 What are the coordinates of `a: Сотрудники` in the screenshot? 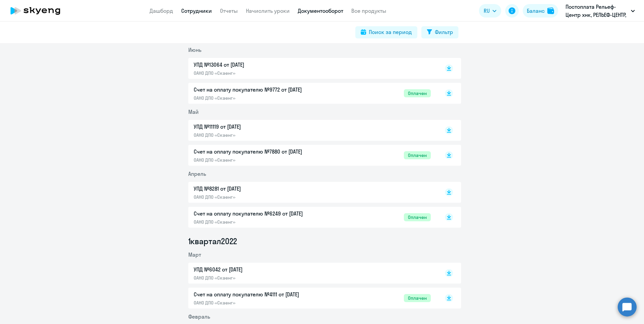 It's located at (197, 11).